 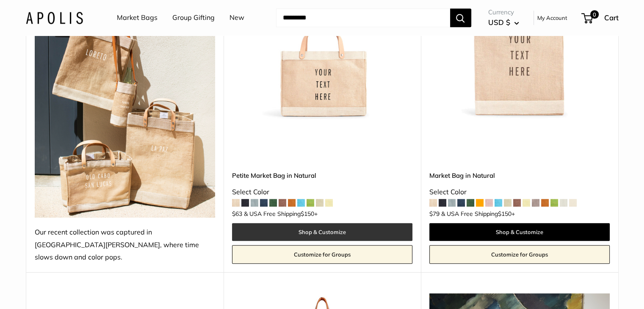 What do you see at coordinates (461, 18) in the screenshot?
I see `button: Search` at bounding box center [461, 18].